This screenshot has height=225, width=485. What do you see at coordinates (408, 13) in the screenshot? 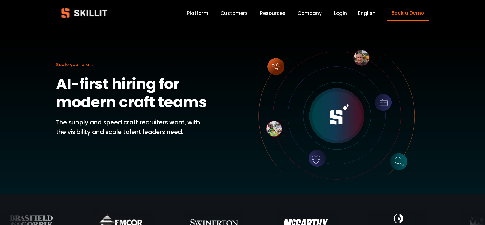
I see `a: Book a Demo` at bounding box center [408, 13].